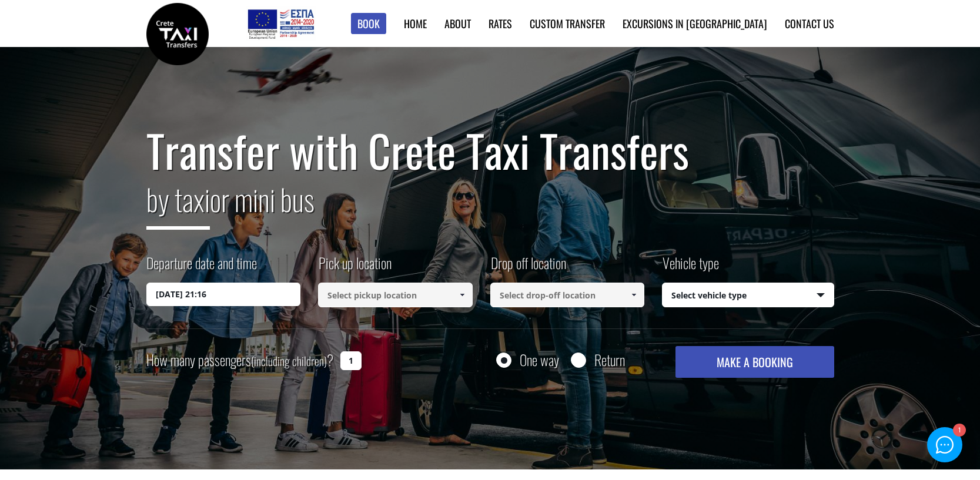  Describe the element at coordinates (609, 360) in the screenshot. I see `label: Return` at that location.